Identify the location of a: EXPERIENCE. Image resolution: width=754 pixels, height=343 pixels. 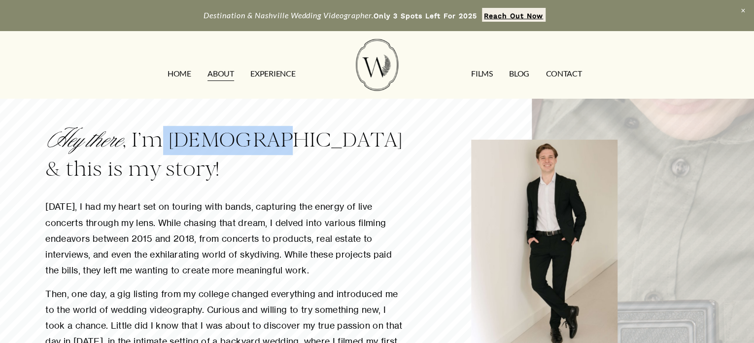
(273, 74).